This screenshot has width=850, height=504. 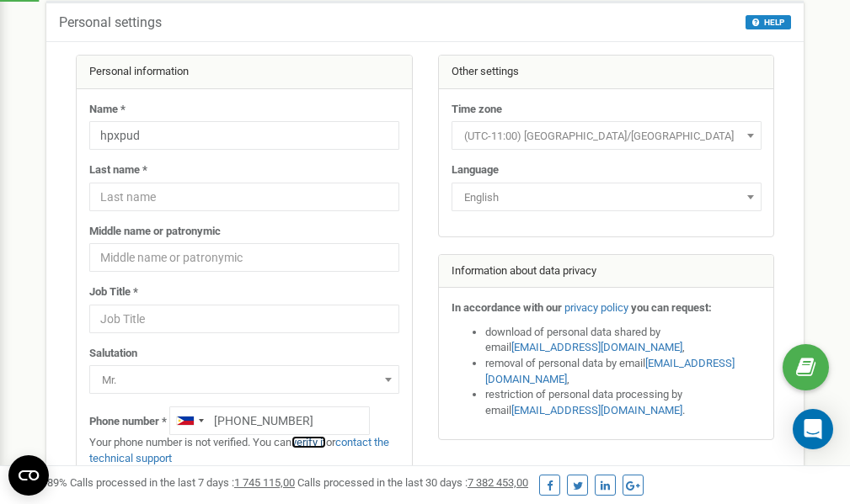 I want to click on div: Telephone country code, so click(x=189, y=421).